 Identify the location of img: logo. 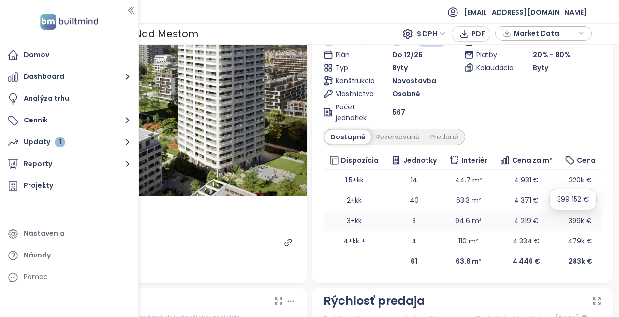
(69, 21).